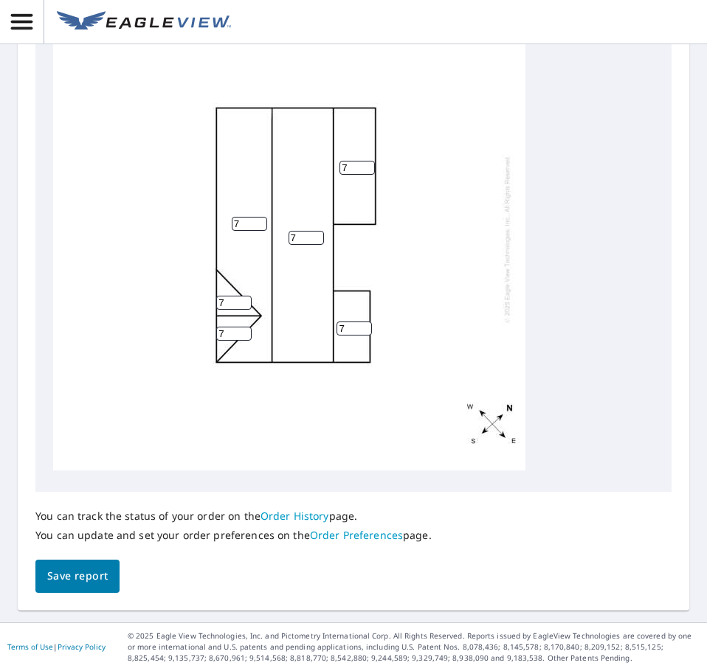  What do you see at coordinates (356, 535) in the screenshot?
I see `a: Order Preferences` at bounding box center [356, 535].